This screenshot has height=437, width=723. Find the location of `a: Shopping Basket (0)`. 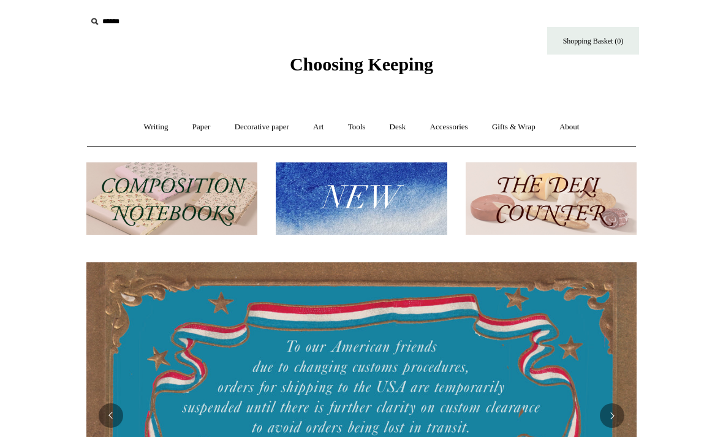

a: Shopping Basket (0) is located at coordinates (593, 40).